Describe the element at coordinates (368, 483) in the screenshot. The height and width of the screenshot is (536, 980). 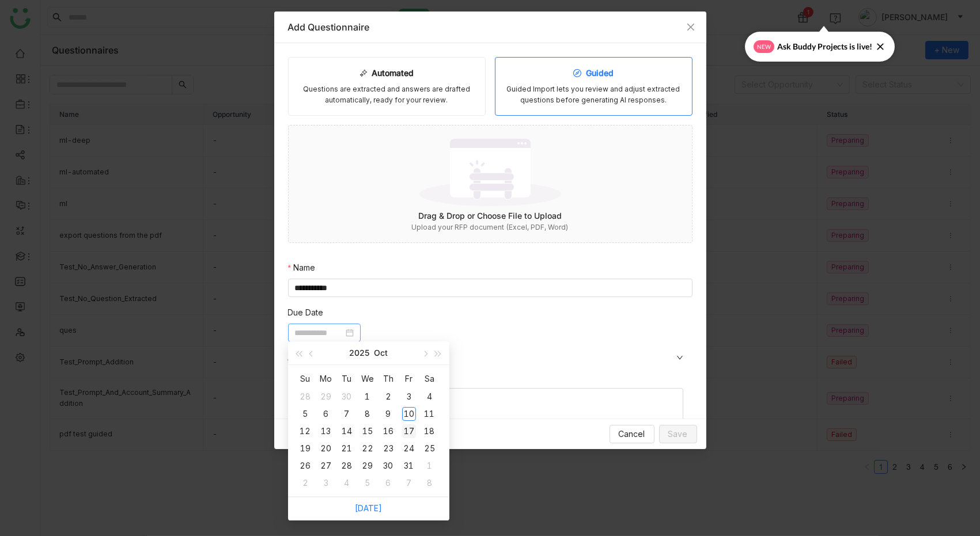
I see `td: 2025-11-05` at that location.